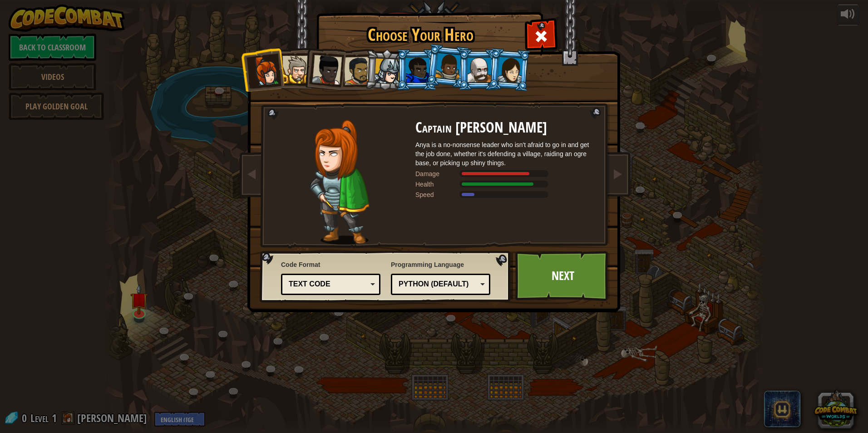 The image size is (868, 433). I want to click on div: Moves at 6 meters per second., so click(506, 195).